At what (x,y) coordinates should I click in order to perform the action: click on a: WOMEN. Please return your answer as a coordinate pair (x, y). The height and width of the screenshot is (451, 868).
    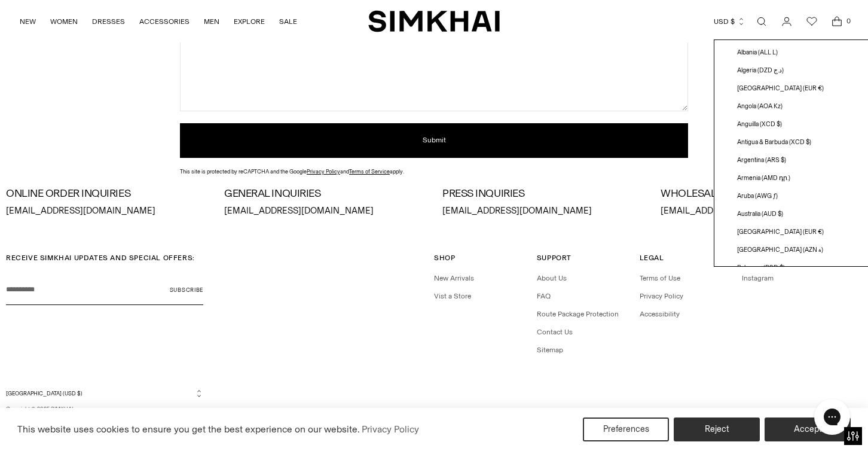
    Looking at the image, I should click on (64, 21).